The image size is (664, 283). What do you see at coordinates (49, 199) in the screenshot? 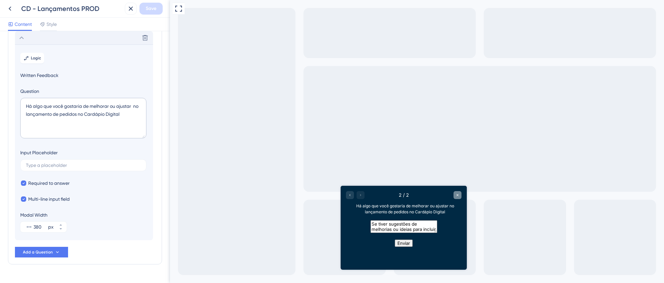
I see `span: Multi-line input field` at bounding box center [49, 199].